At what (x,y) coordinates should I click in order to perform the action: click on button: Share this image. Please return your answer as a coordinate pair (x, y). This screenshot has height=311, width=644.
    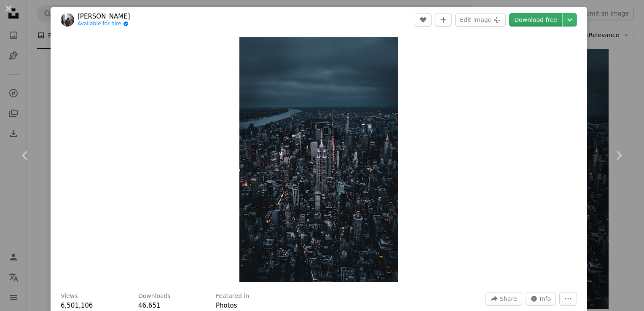
    Looking at the image, I should click on (504, 299).